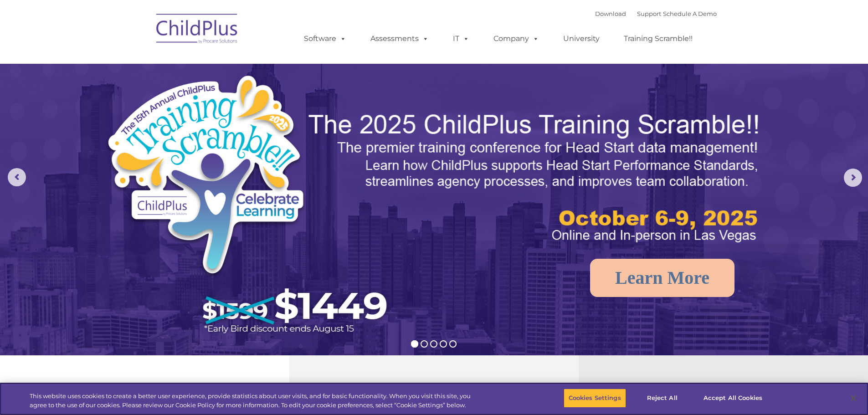 Image resolution: width=868 pixels, height=415 pixels. Describe the element at coordinates (146, 100) in the screenshot. I see `span: Phone number` at that location.